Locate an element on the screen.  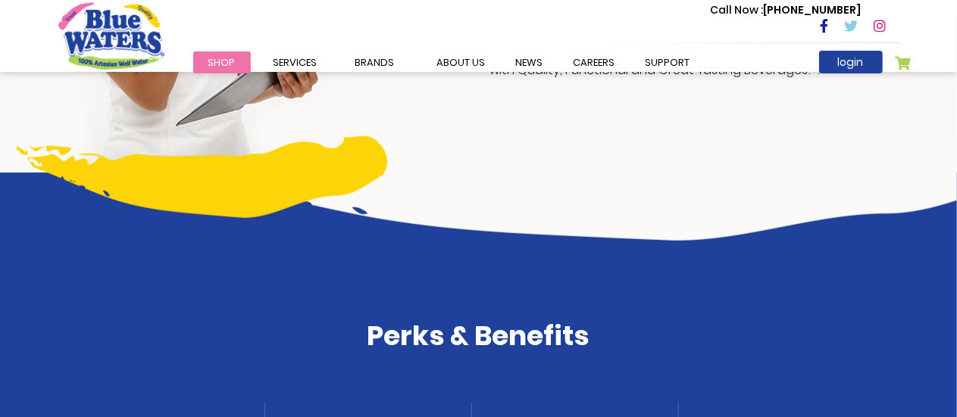
span: Shop is located at coordinates (222, 62).